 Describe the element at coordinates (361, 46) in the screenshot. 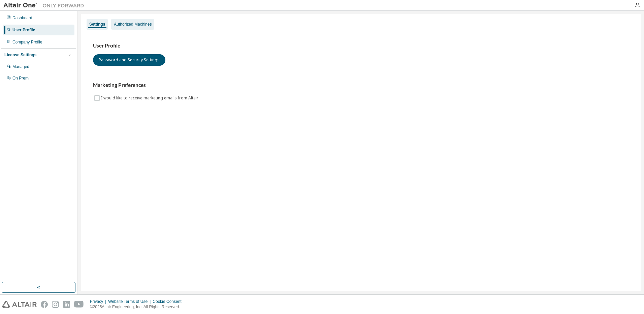

I see `h3: User Profile` at that location.